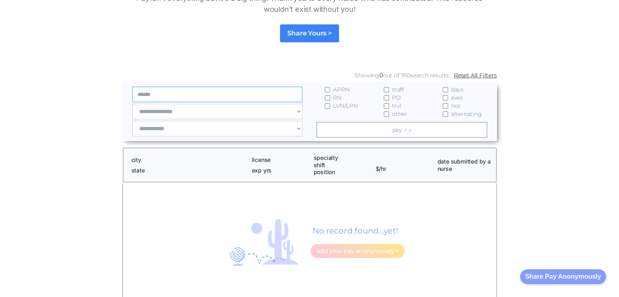  Describe the element at coordinates (341, 89) in the screenshot. I see `span: APRN` at that location.